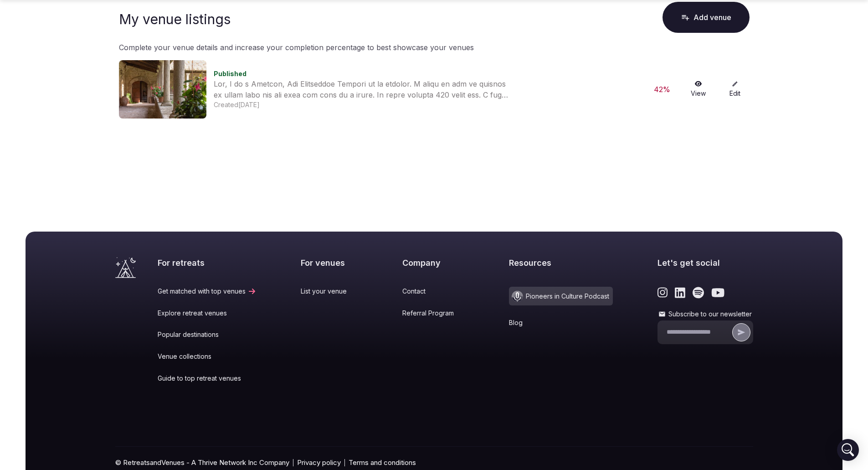  Describe the element at coordinates (561, 262) in the screenshot. I see `h2: Resources` at that location.